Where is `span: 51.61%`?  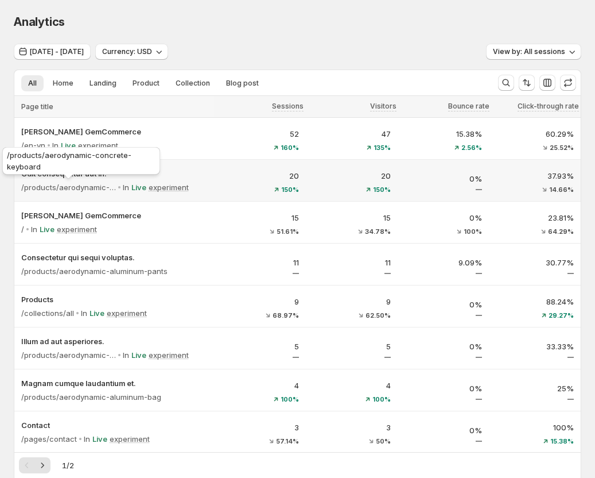 span: 51.61% is located at coordinates (288, 231).